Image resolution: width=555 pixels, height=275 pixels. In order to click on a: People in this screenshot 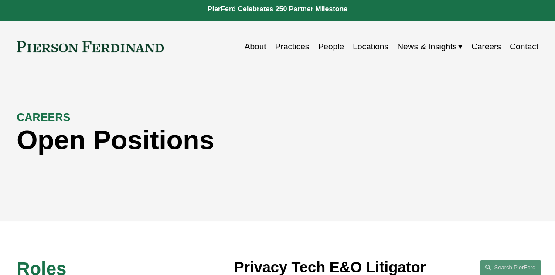, I will do `click(331, 47)`.